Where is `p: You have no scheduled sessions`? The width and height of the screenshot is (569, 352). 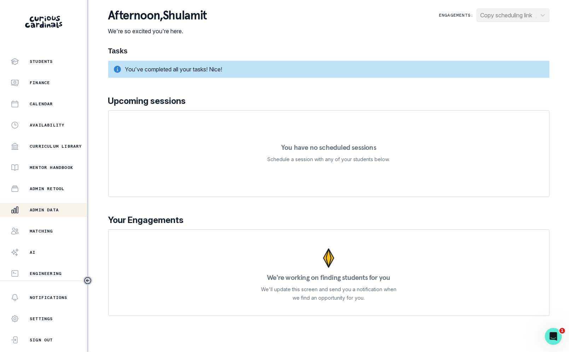
p: You have no scheduled sessions is located at coordinates (329, 148).